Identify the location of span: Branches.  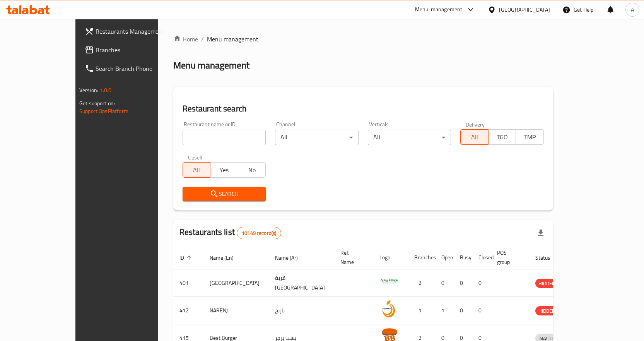
(136, 50).